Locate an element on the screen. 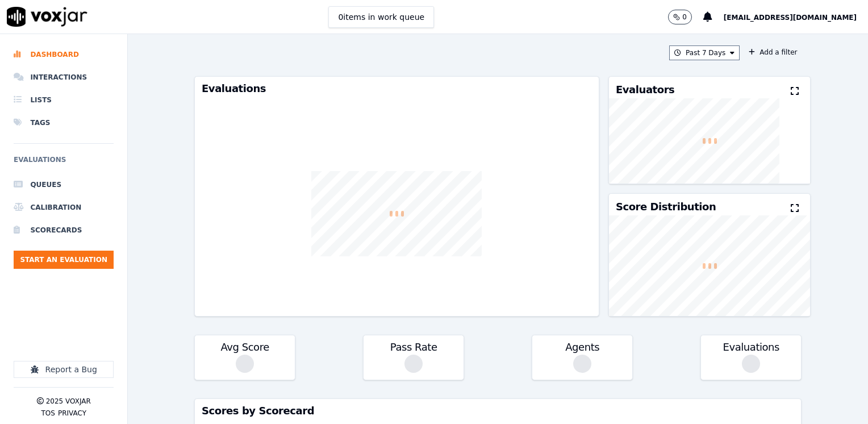 The height and width of the screenshot is (424, 868). button: Past 7 Days is located at coordinates (705, 53).